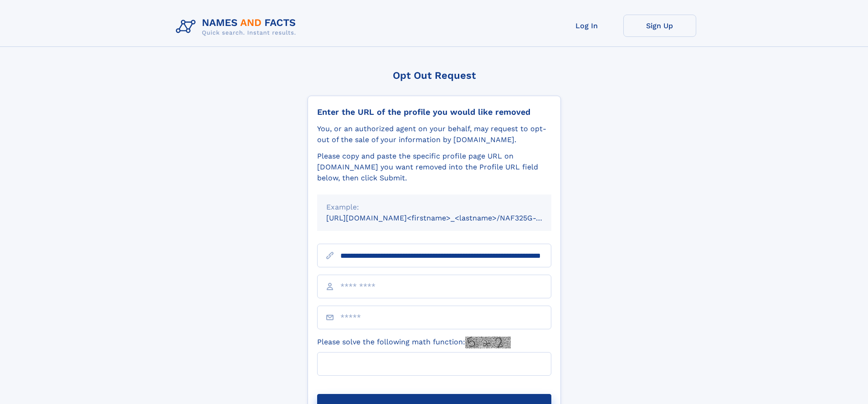 The height and width of the screenshot is (404, 868). I want to click on div: Example:, so click(434, 207).